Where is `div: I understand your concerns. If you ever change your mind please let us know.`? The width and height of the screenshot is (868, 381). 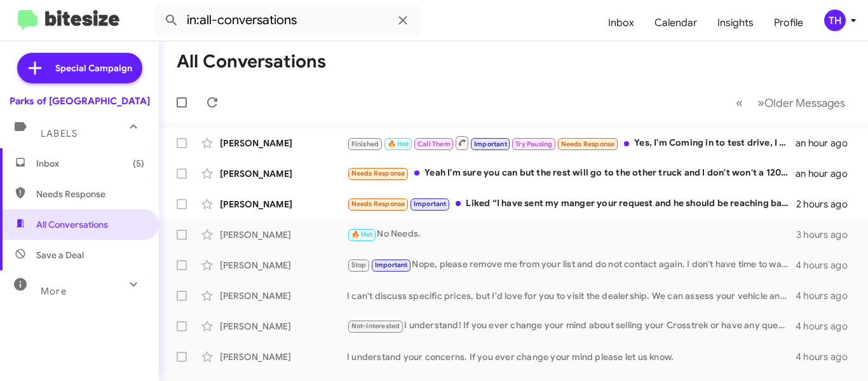 div: I understand your concerns. If you ever change your mind please let us know. is located at coordinates (571, 357).